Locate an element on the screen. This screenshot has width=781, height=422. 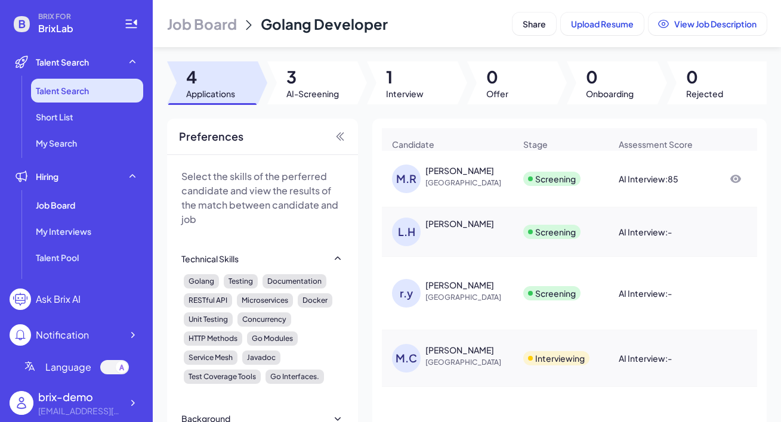
div: Documentation is located at coordinates (294, 282).